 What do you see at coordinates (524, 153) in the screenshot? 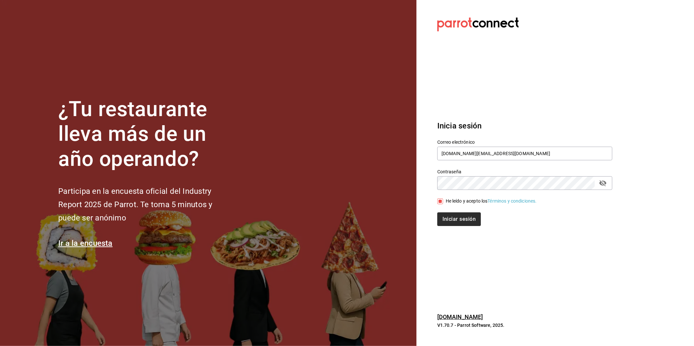
I see `input: Ingresa tu correo electrónico` at bounding box center [524, 153].